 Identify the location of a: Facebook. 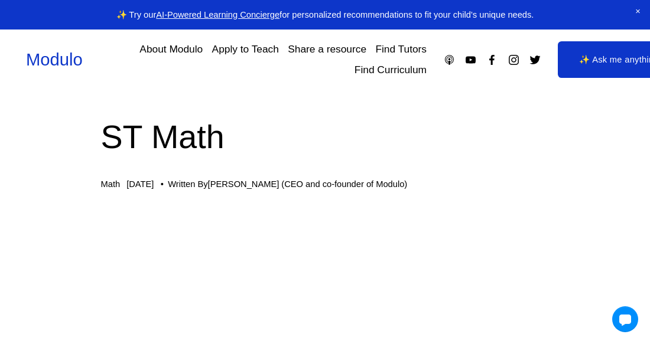
(491, 60).